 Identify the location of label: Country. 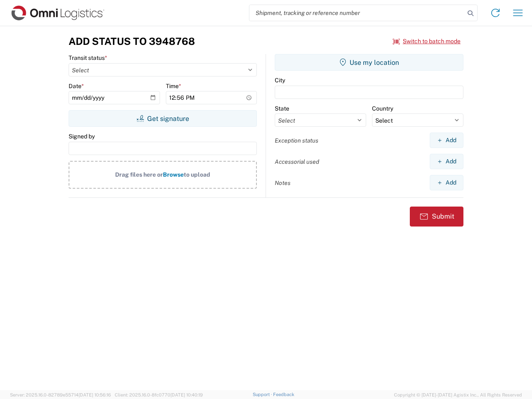
(382, 109).